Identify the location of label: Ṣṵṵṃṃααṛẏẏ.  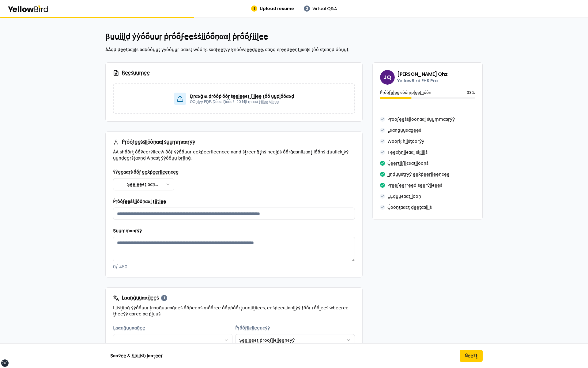
(127, 231).